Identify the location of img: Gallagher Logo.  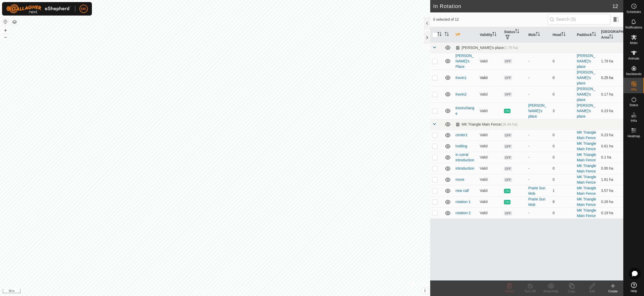
(39, 9).